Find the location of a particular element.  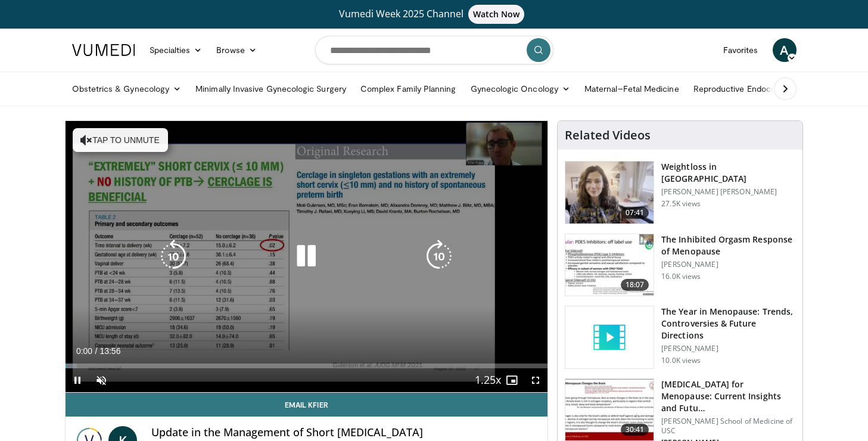

a: Vumedi Week 2025 ChannelWatch Now is located at coordinates (434, 15).